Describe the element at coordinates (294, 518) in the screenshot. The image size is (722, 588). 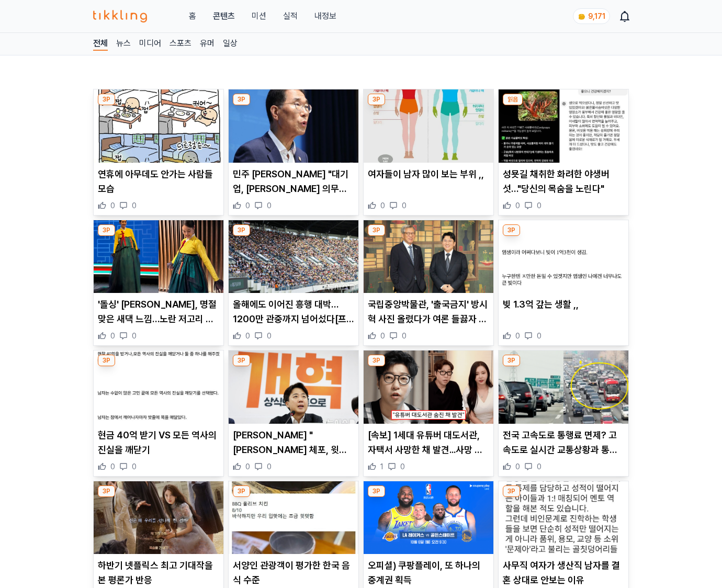
I see `img: 서양인 관광객이 평가한 한국 음식 수준` at that location.